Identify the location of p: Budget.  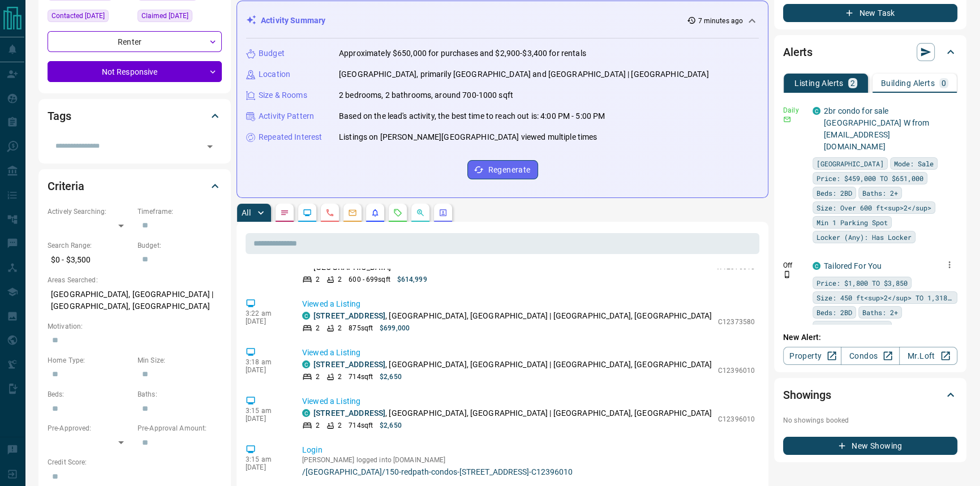
(272, 53).